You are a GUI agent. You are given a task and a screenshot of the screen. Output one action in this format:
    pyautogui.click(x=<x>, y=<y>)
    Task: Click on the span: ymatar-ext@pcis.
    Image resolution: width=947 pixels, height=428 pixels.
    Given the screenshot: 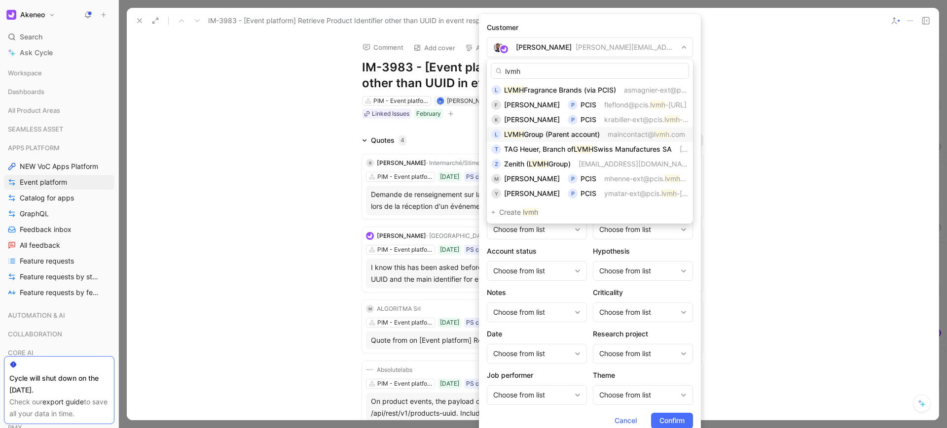 What is the action you would take?
    pyautogui.click(x=633, y=193)
    